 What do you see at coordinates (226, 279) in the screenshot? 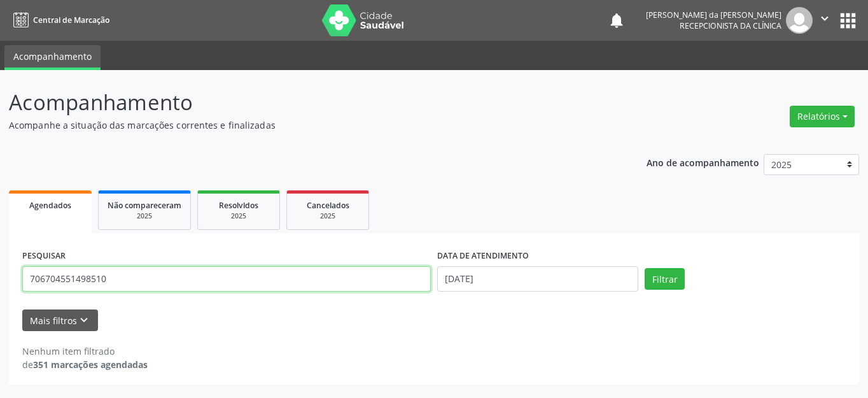
I see `input: Nome, CNS` at bounding box center [226, 279].